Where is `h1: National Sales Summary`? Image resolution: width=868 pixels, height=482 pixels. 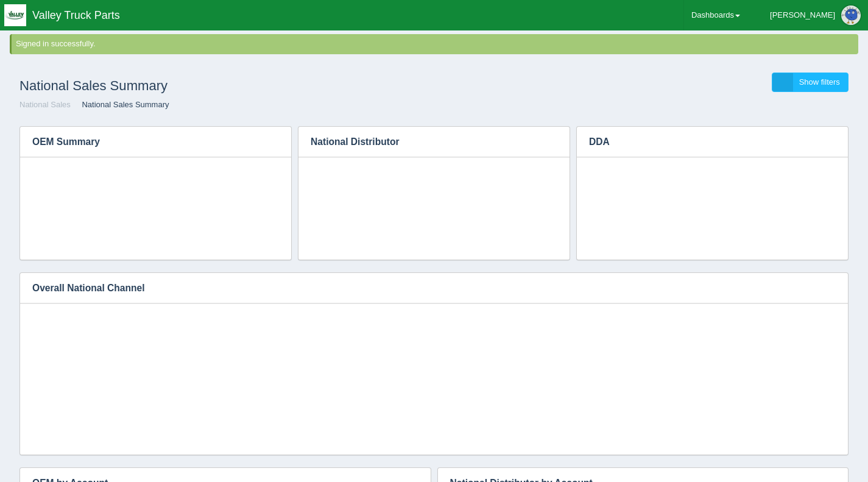
h1: National Sales Summary is located at coordinates (227, 86).